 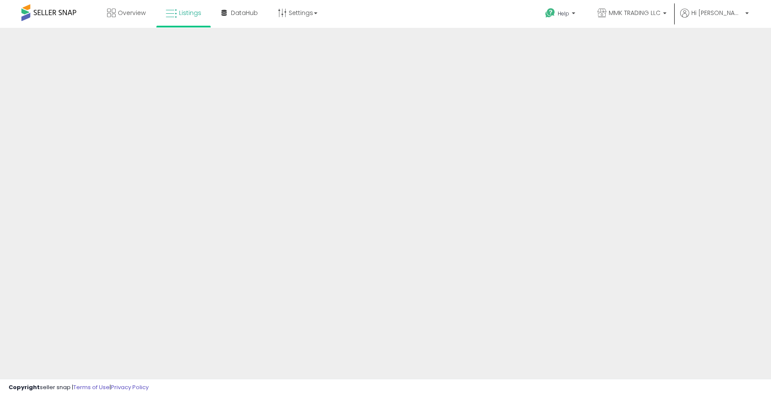 What do you see at coordinates (91, 387) in the screenshot?
I see `a: Terms of Use` at bounding box center [91, 387].